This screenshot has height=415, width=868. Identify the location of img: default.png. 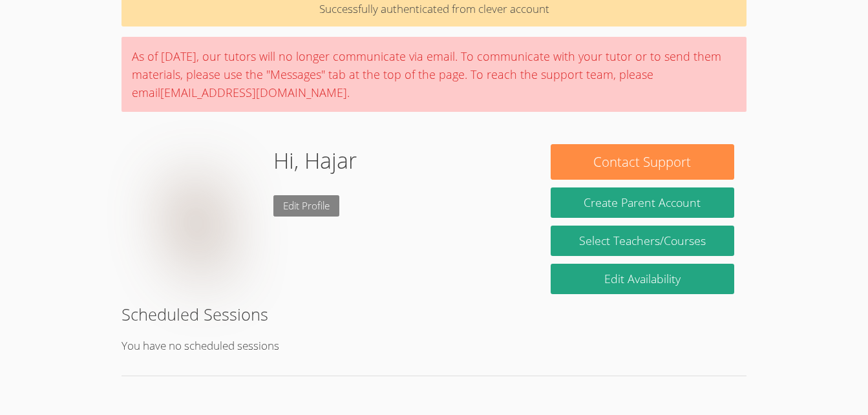
(199, 209).